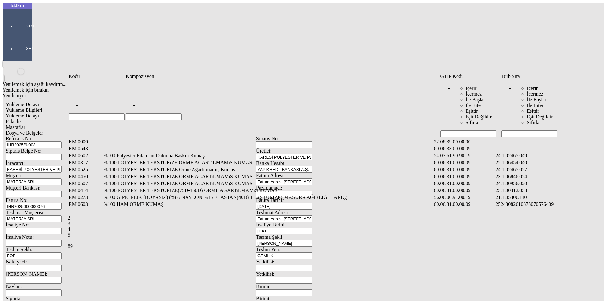  I want to click on div: GTİP Kodu, so click(470, 76).